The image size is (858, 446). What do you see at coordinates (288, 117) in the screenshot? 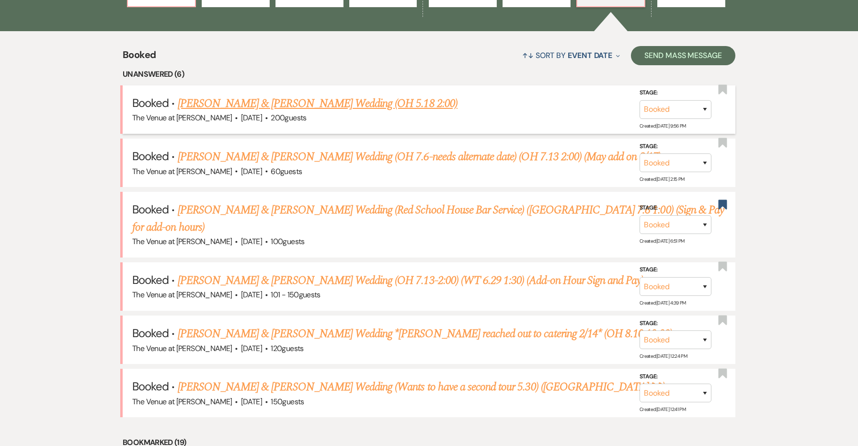
I see `span: 200 guests` at bounding box center [288, 117].